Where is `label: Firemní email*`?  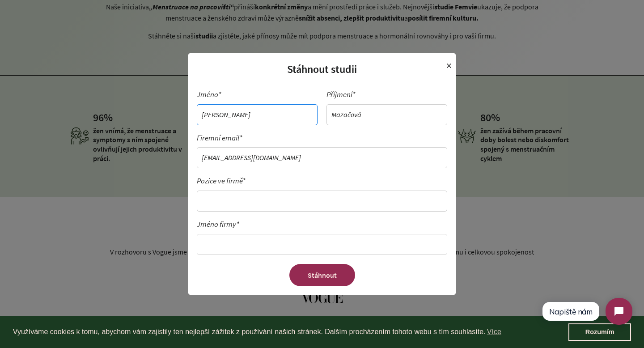
label: Firemní email* is located at coordinates (322, 138).